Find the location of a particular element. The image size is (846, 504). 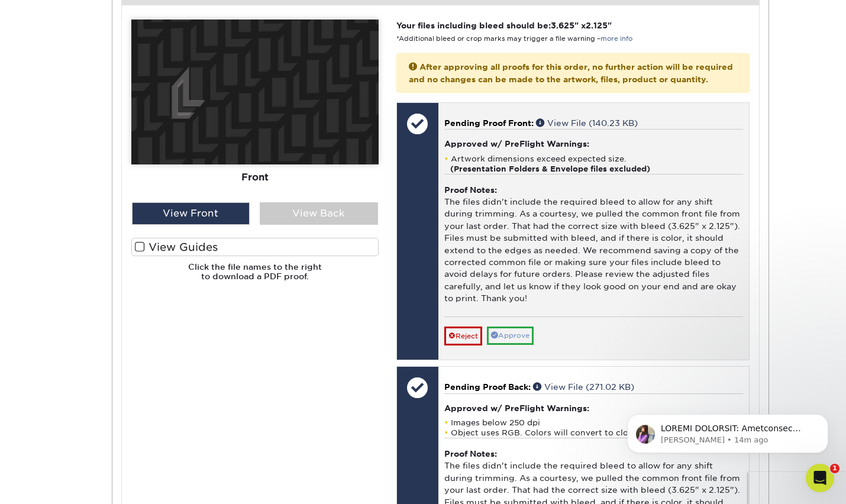

span: 3.625 is located at coordinates (563, 26).